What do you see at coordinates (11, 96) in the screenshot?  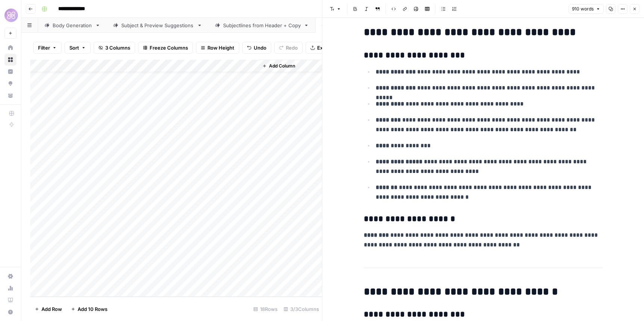 I see `a: Your Data` at bounding box center [11, 96].